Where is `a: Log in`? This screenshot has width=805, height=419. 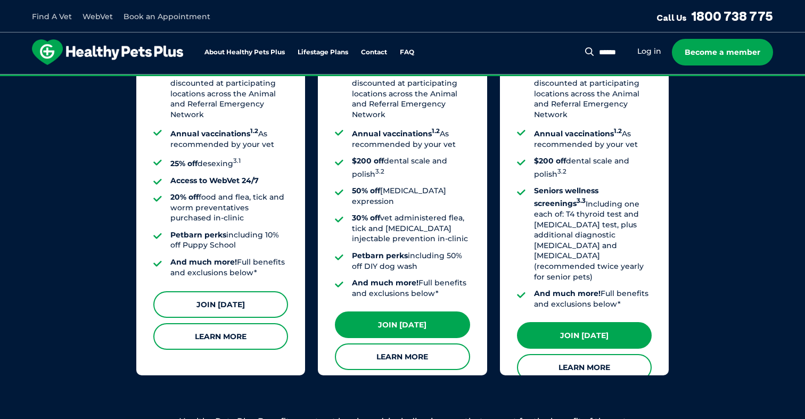
a: Log in is located at coordinates (649, 51).